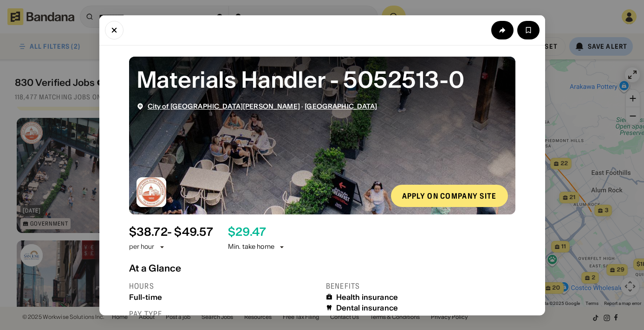 This screenshot has height=330, width=644. What do you see at coordinates (322, 268) in the screenshot?
I see `div: At a Glance` at bounding box center [322, 268].